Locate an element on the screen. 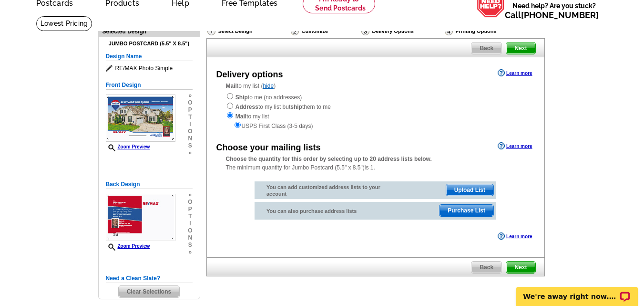 This screenshot has width=644, height=306. div: Printing Options is located at coordinates (486, 31).